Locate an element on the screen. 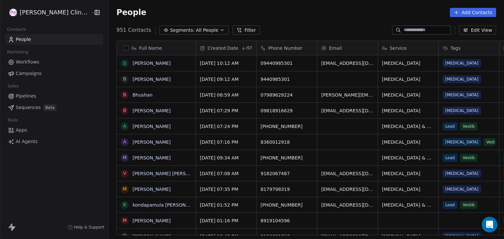 This screenshot has width=504, height=239. img: RASYA-Clinic%20Circle%20icon%20Transparent.png is located at coordinates (13, 12).